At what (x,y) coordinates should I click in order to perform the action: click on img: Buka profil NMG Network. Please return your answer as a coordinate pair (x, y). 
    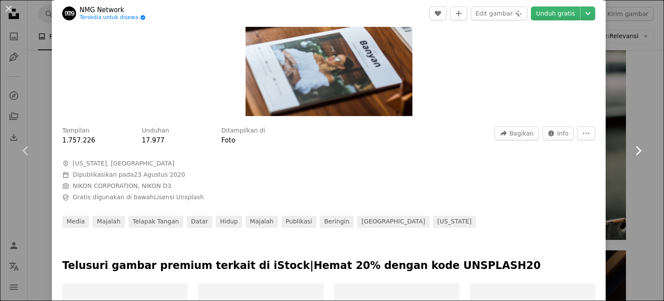
    Looking at the image, I should click on (69, 13).